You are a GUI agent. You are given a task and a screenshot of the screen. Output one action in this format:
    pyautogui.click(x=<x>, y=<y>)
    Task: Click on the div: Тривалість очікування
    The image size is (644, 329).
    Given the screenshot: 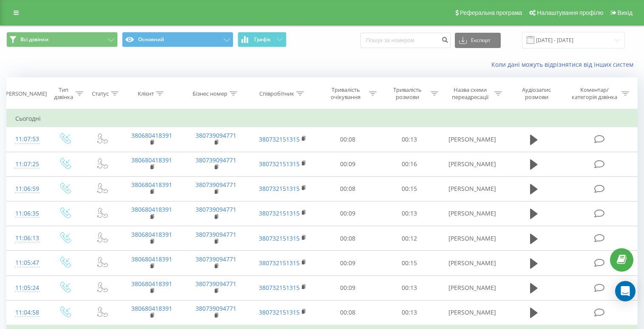 What is the action you would take?
    pyautogui.click(x=346, y=93)
    